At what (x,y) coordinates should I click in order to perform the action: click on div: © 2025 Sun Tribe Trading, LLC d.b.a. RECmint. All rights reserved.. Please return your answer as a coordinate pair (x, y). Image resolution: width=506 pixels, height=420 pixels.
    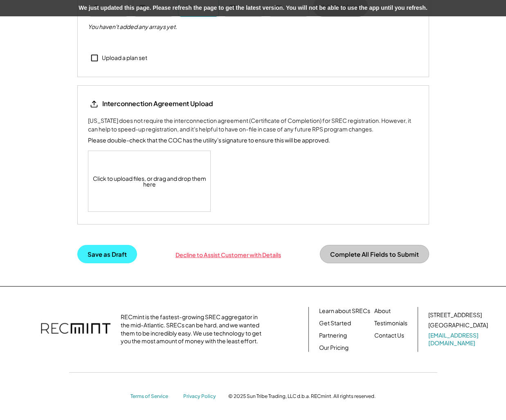
    Looking at the image, I should click on (302, 396).